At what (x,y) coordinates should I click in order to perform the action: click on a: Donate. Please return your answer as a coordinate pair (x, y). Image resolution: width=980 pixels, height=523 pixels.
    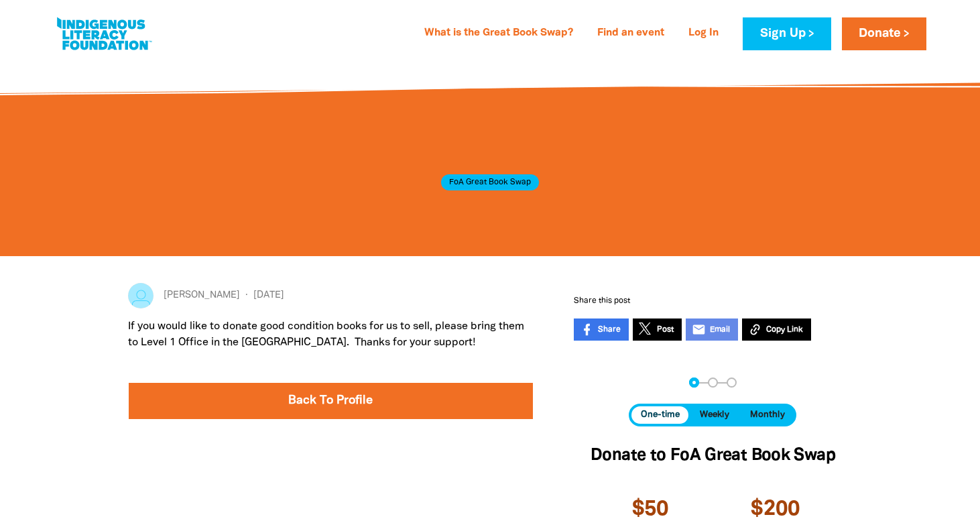
    Looking at the image, I should click on (884, 34).